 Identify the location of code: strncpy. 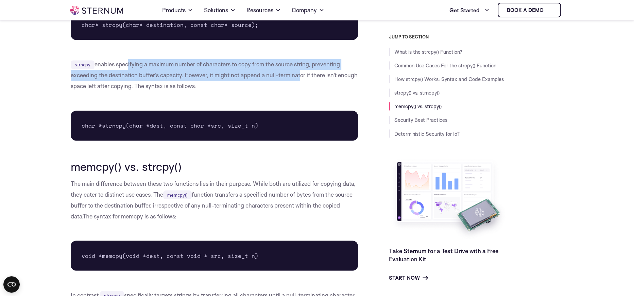
(83, 65).